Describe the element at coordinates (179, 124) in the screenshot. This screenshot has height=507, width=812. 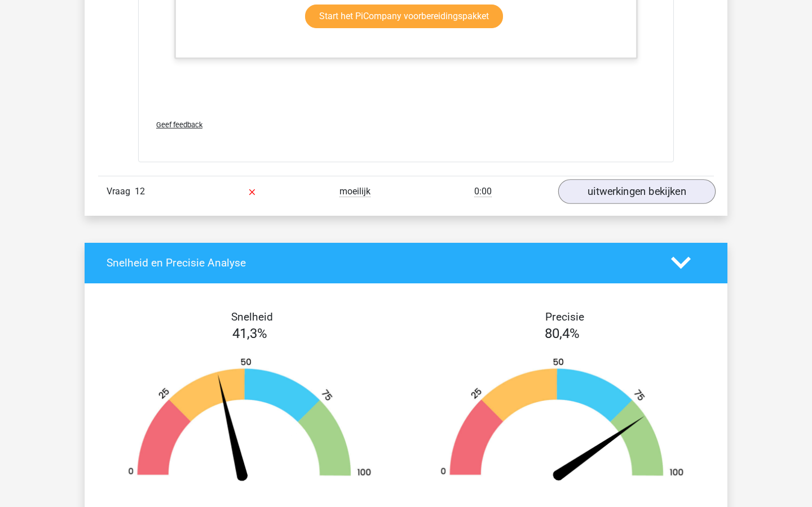
I see `span: Geef feedback` at that location.